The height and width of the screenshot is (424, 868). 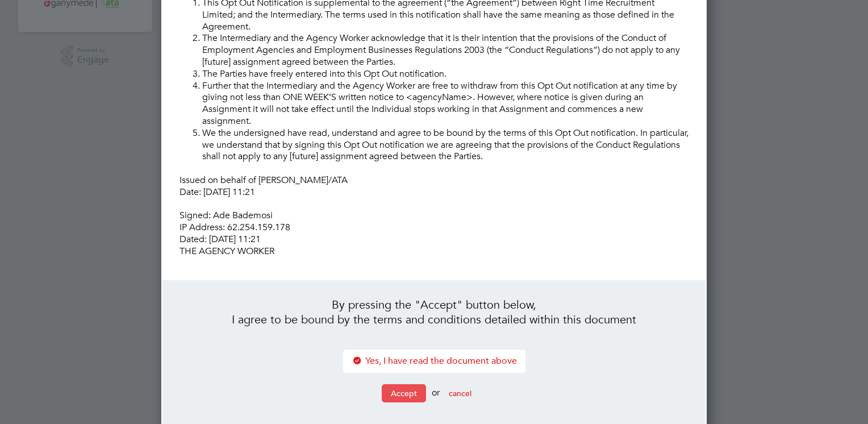 I want to click on button: cancel, so click(x=460, y=393).